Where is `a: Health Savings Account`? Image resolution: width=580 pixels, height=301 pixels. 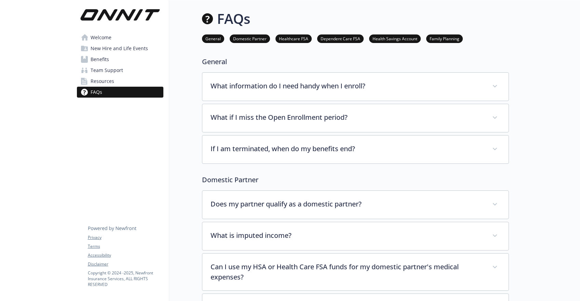
a: Health Savings Account is located at coordinates (395, 38).